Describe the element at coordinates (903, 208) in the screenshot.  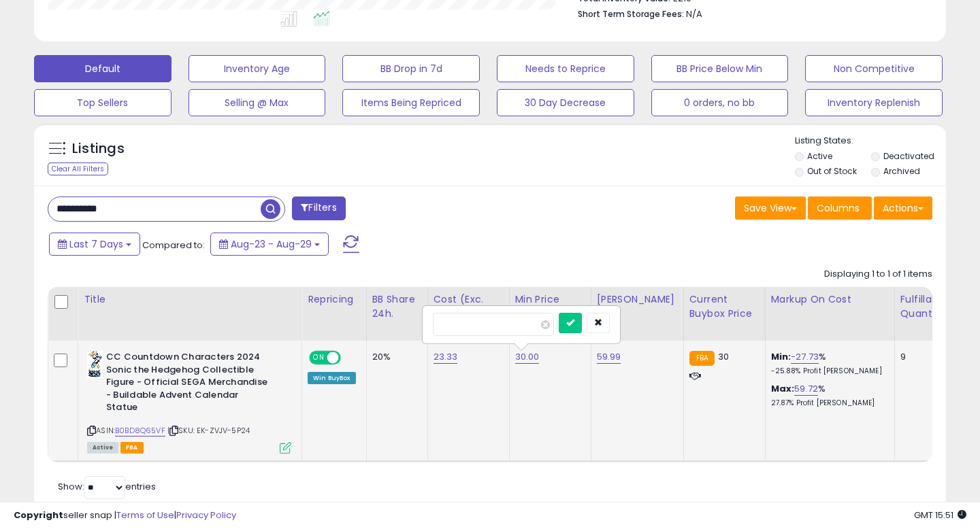
I see `button: Actions` at that location.